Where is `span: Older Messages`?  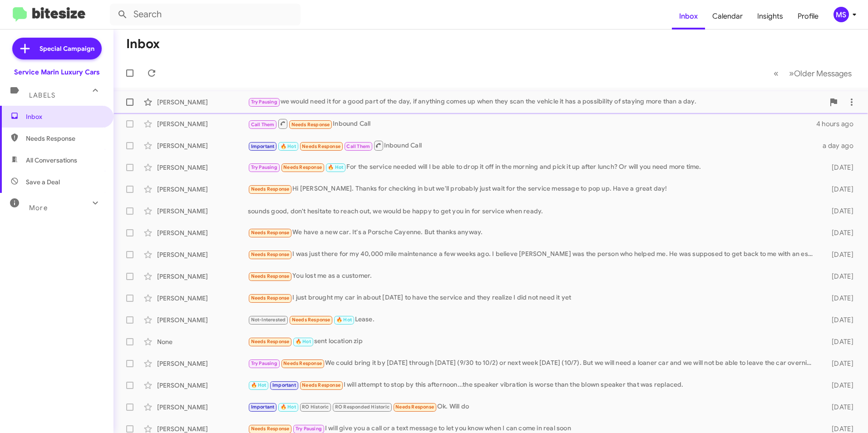
span: Older Messages is located at coordinates (822, 74).